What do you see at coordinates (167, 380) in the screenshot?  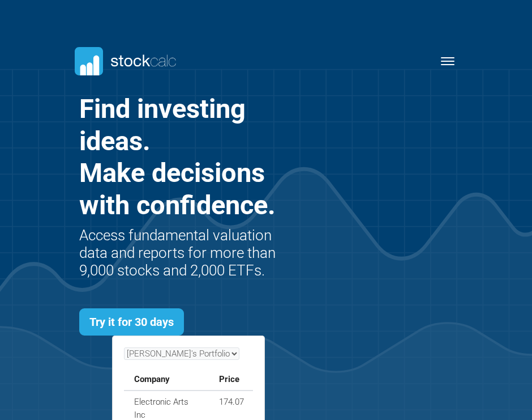 I see `th: Company` at bounding box center [167, 380].